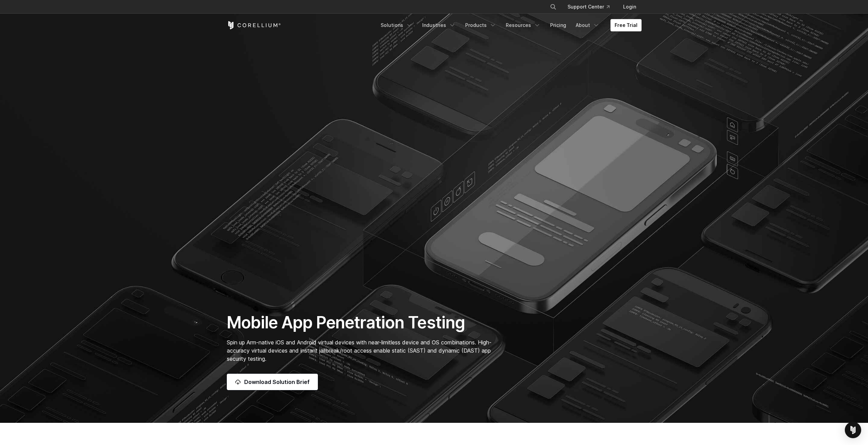 The width and height of the screenshot is (868, 445). What do you see at coordinates (523, 25) in the screenshot?
I see `a: Resources` at bounding box center [523, 25].